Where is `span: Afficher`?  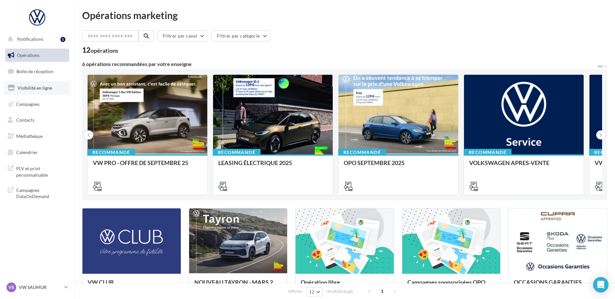 span: Afficher is located at coordinates (295, 291).